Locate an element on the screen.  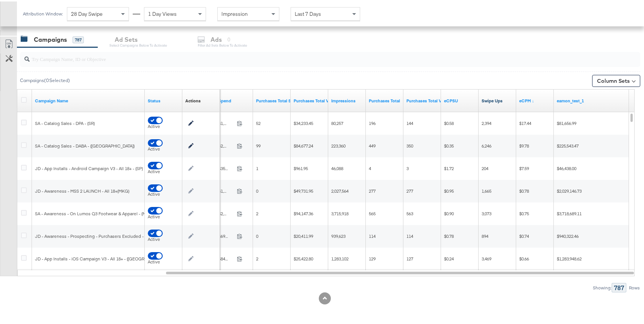
span: $7.59 is located at coordinates (524, 167).